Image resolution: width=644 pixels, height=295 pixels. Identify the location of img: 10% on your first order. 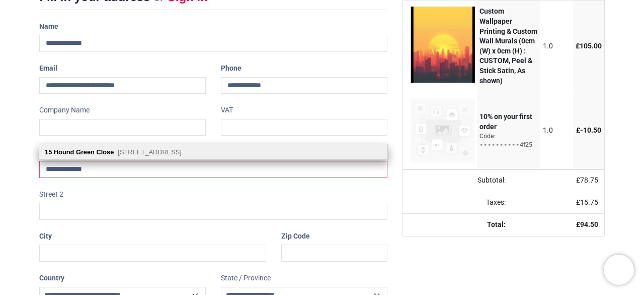
(442, 130).